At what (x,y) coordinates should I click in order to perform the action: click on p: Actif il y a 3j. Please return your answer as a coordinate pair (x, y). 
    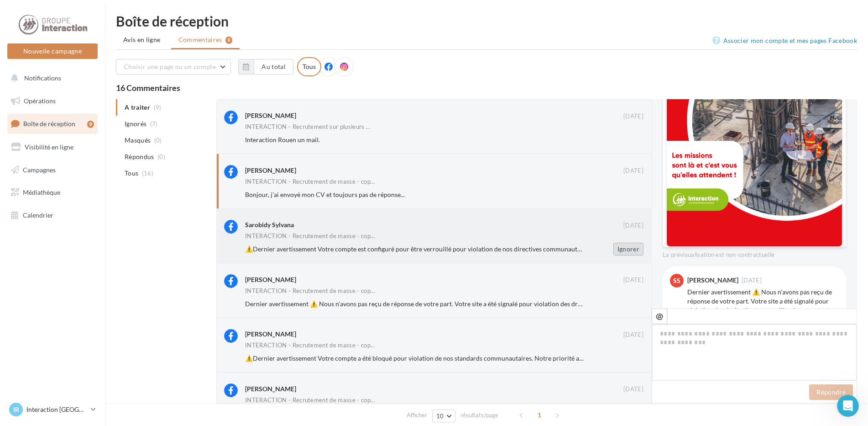
    Looking at the image, I should click on (63, 16).